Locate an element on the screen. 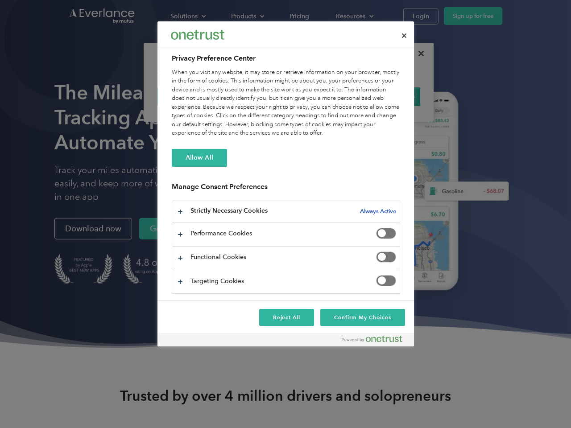 The height and width of the screenshot is (428, 571). div: Privacy Preference Center is located at coordinates (285, 184).